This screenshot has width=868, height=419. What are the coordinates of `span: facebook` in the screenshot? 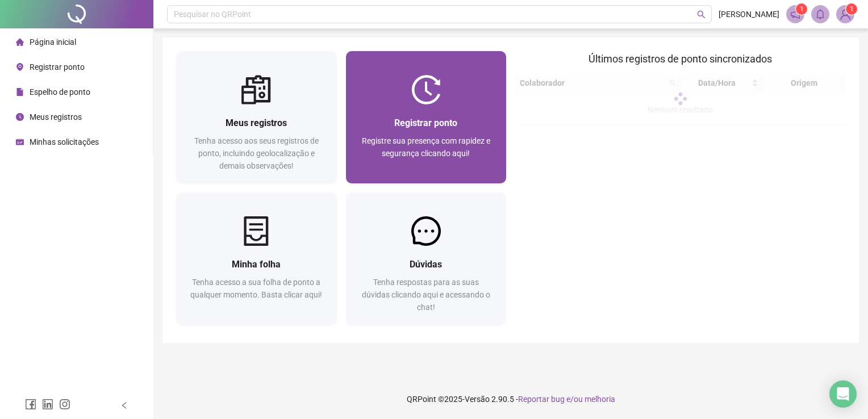 It's located at (31, 404).